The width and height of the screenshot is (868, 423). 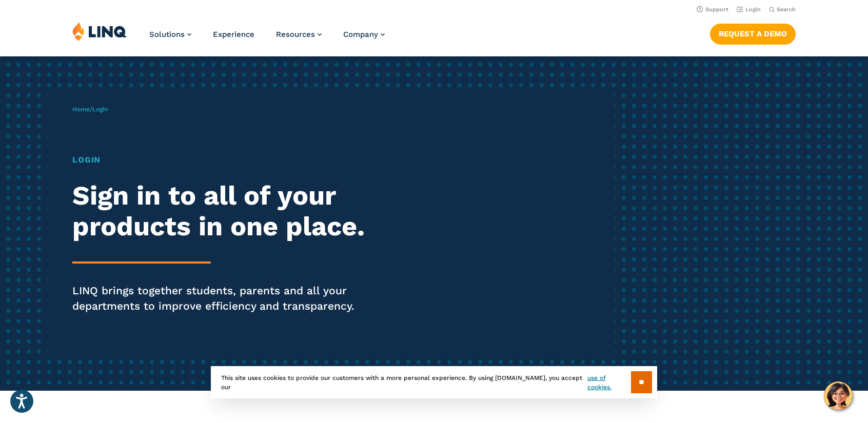 I want to click on a: Experience, so click(x=234, y=35).